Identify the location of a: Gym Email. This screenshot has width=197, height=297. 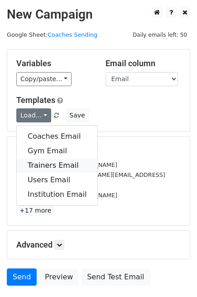
(57, 151).